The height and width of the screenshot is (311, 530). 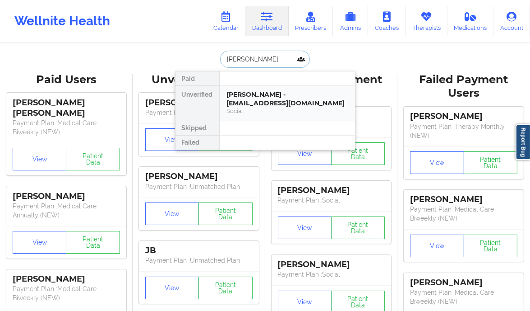 What do you see at coordinates (464, 87) in the screenshot?
I see `div: Failed Payment Users` at bounding box center [464, 87].